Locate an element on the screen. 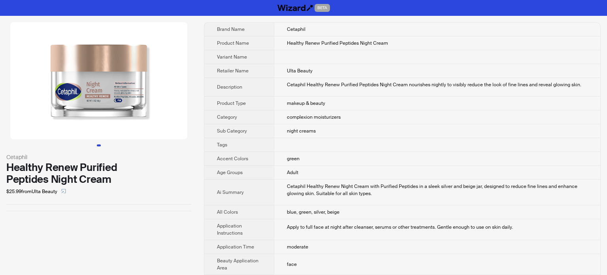 Image resolution: width=607 pixels, height=275 pixels. span: Product Type is located at coordinates (231, 103).